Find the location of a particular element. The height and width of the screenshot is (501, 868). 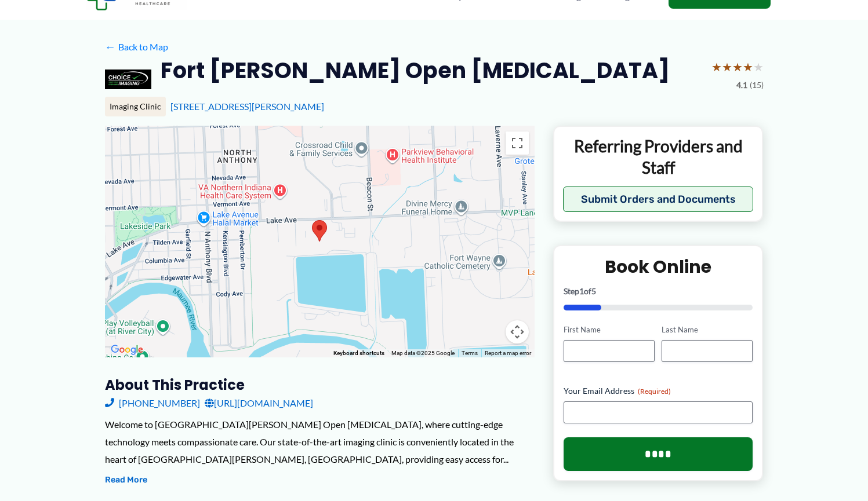

p: Referring Providers and Staff is located at coordinates (658, 156).